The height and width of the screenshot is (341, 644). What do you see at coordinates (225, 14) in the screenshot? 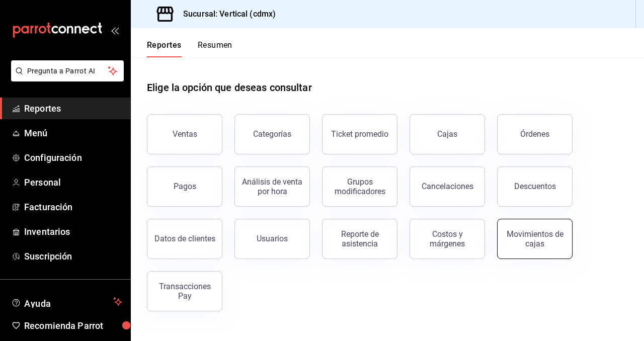
I see `h3: Sucursal: Vertical (cdmx)` at bounding box center [225, 14].